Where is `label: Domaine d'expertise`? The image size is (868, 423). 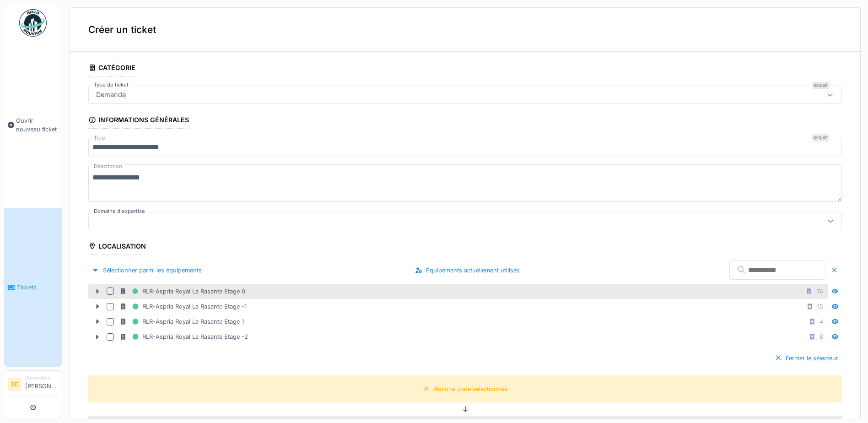
label: Domaine d'expertise is located at coordinates (120, 211).